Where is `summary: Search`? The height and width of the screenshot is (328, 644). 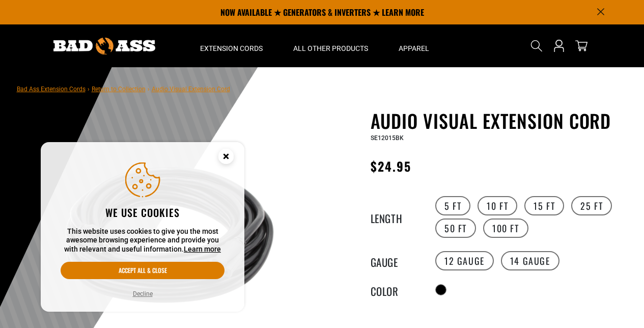
summary: Search is located at coordinates (537, 45).